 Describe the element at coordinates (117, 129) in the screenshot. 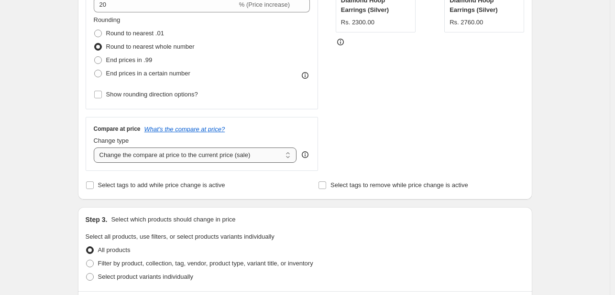

I see `h3: Compare at price` at that location.